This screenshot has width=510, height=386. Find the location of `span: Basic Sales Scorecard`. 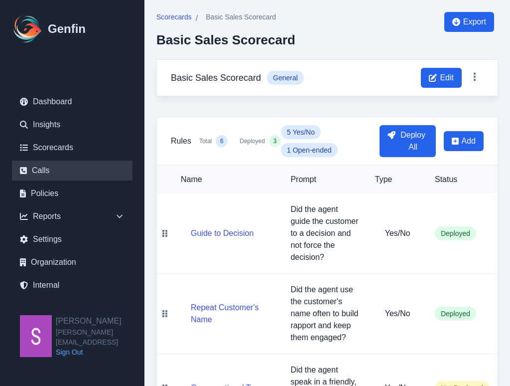

span: Basic Sales Scorecard is located at coordinates (241, 17).